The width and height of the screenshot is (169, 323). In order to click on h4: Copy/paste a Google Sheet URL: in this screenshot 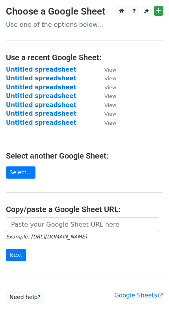, I will do `click(84, 209)`.